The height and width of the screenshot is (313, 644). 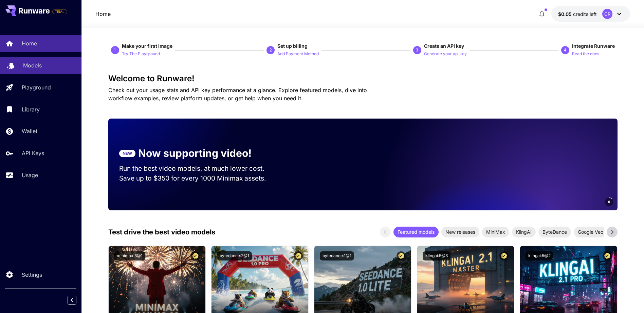 What do you see at coordinates (578, 14) in the screenshot?
I see `div: $0.05` at bounding box center [578, 14].